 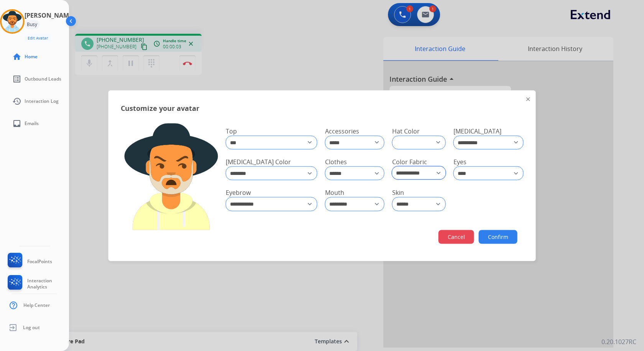 I want to click on span: Home, so click(x=31, y=57).